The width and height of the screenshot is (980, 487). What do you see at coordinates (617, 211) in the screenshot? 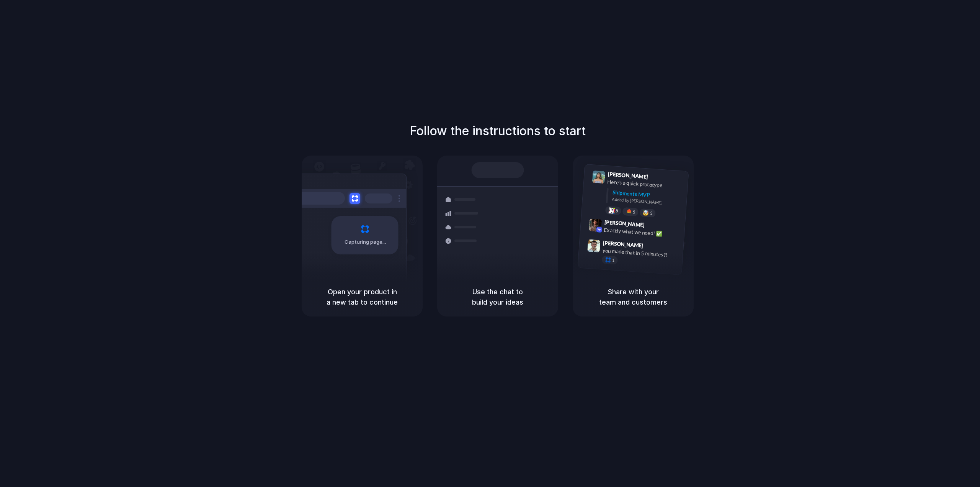
I see `span: 8` at bounding box center [617, 211].